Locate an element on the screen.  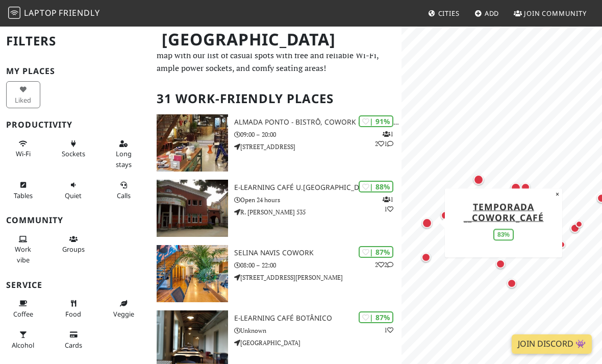
button: Close popup is located at coordinates (557, 194).